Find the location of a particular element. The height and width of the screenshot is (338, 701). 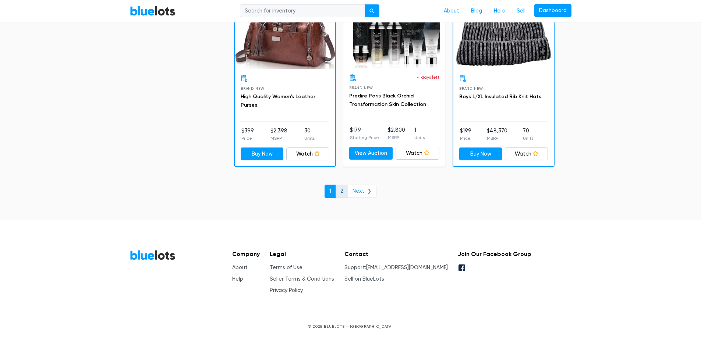

a: Boys L/XL Insulated Rib Knit Hats is located at coordinates (500, 96).